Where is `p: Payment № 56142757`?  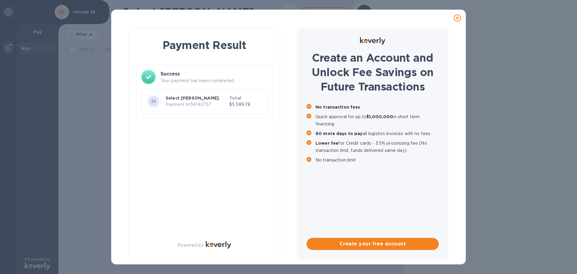 p: Payment № 56142757 is located at coordinates (196, 104).